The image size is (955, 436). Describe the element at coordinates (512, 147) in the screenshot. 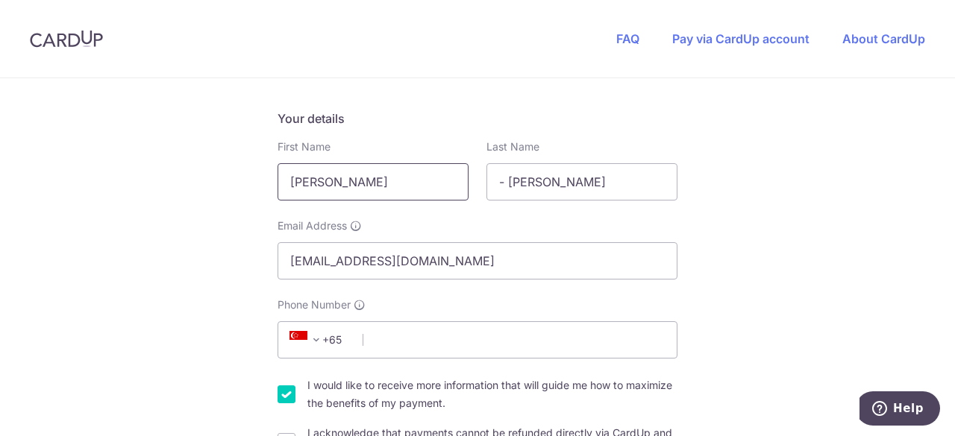

I see `label: Last Name` at that location.